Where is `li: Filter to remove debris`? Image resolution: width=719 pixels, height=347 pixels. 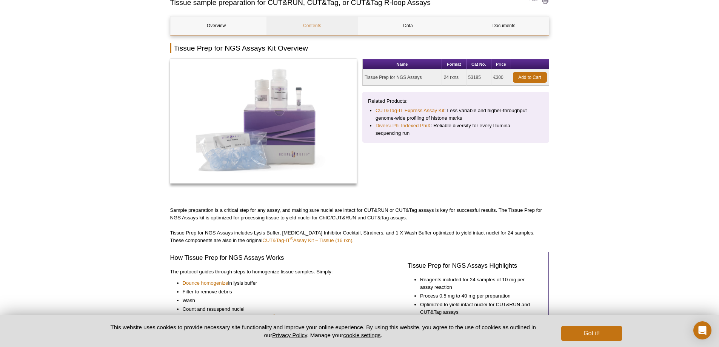 li: Filter to remove debris is located at coordinates (285, 292).